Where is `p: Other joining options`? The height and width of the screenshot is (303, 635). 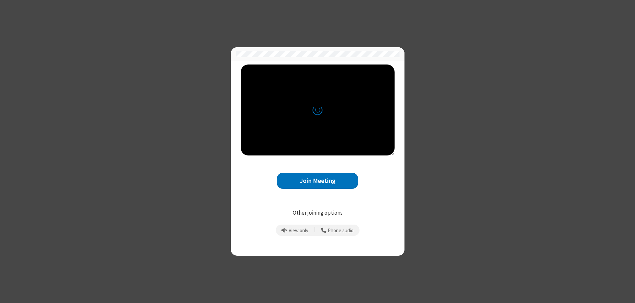
p: Other joining options is located at coordinates (318, 213).